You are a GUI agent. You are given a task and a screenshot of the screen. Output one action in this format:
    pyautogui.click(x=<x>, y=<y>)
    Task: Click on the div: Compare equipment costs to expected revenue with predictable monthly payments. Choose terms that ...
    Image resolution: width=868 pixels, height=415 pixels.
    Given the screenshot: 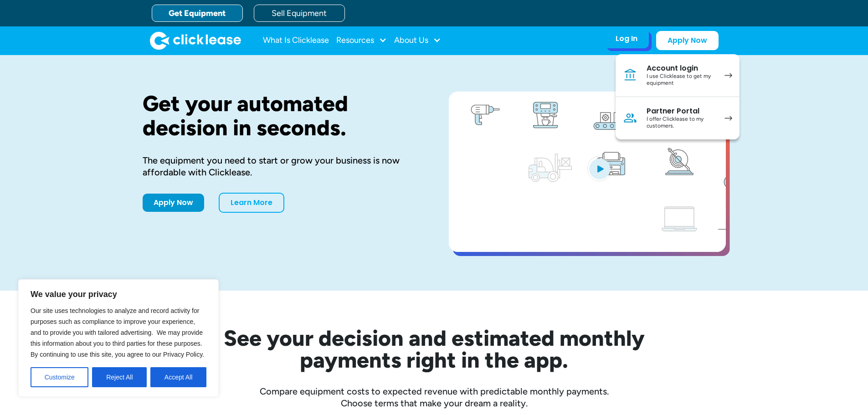 What is the action you would take?
    pyautogui.click(x=434, y=397)
    